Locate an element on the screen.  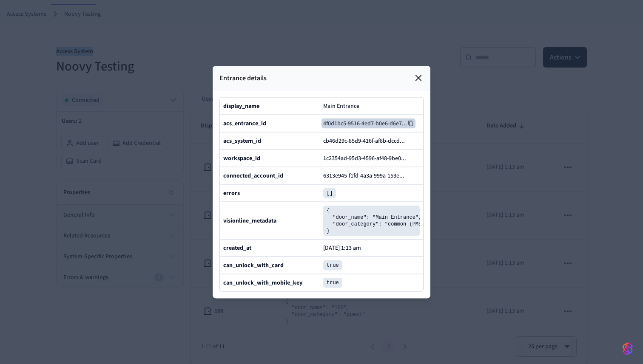
b: visionline_metadata is located at coordinates (250, 221).